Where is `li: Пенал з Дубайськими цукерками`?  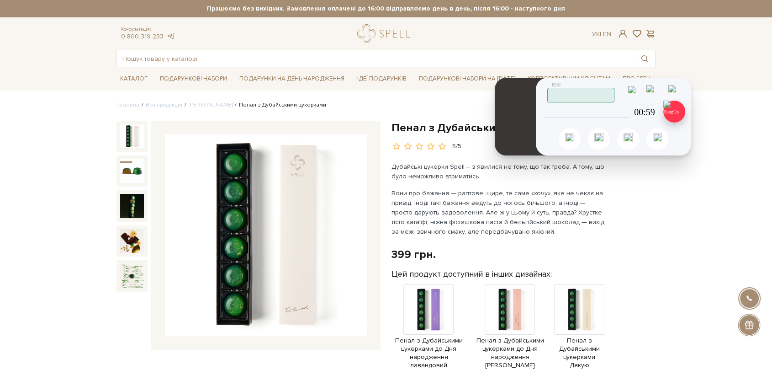
li: Пенал з Дубайськими цукерками is located at coordinates (279, 105).